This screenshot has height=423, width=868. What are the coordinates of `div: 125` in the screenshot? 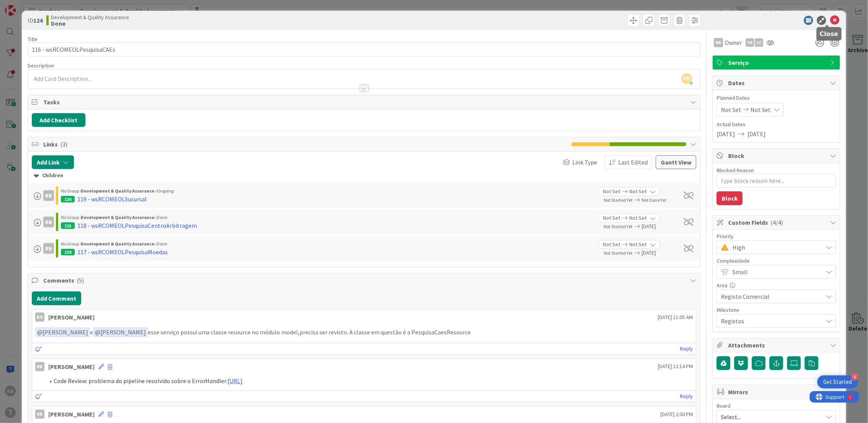 It's located at (68, 226).